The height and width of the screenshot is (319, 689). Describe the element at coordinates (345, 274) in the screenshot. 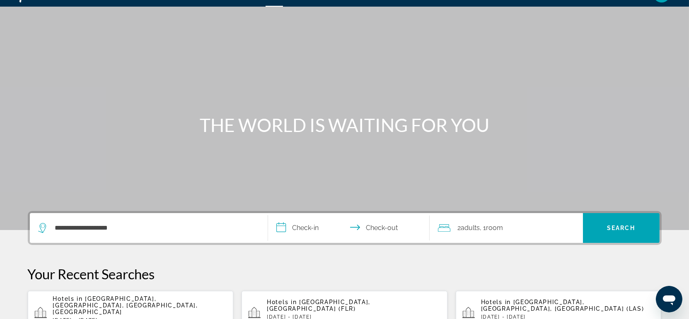

I see `p: Your Recent Searches` at that location.